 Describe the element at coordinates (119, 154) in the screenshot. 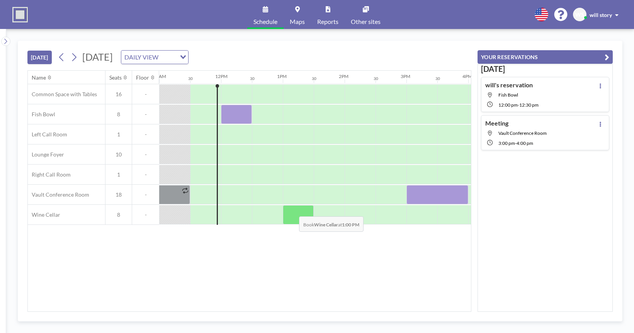

I see `span: 10` at that location.